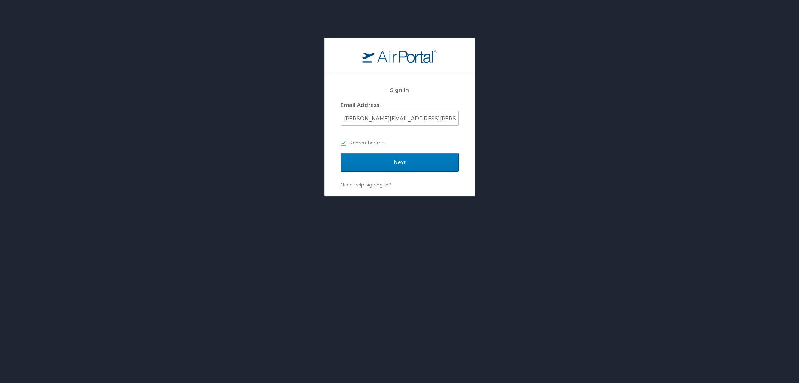 Image resolution: width=799 pixels, height=383 pixels. I want to click on label: Email Address, so click(360, 105).